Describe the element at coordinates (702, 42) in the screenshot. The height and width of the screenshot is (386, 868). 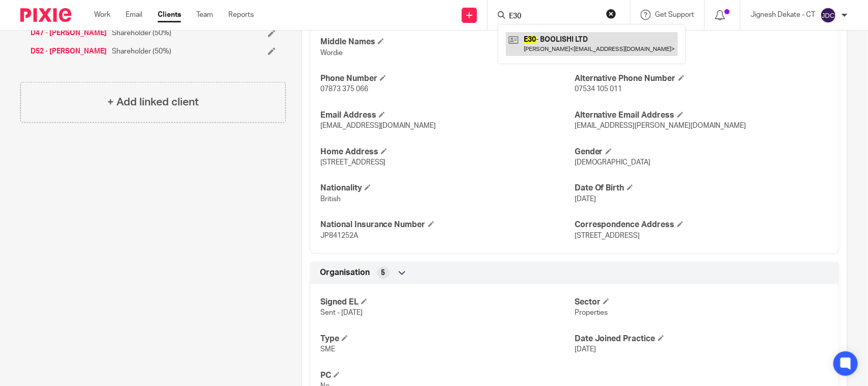
I see `h4: Surname` at that location.